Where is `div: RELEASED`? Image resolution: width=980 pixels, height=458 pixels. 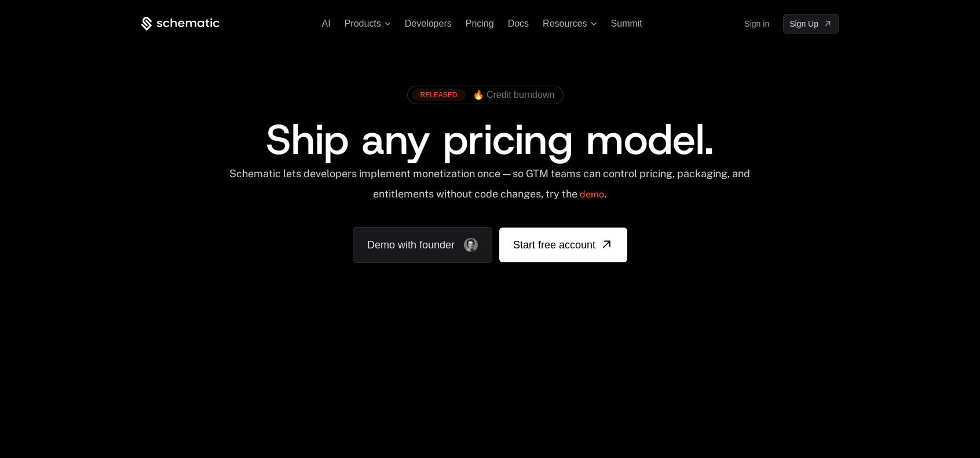 div: RELEASED is located at coordinates (438, 95).